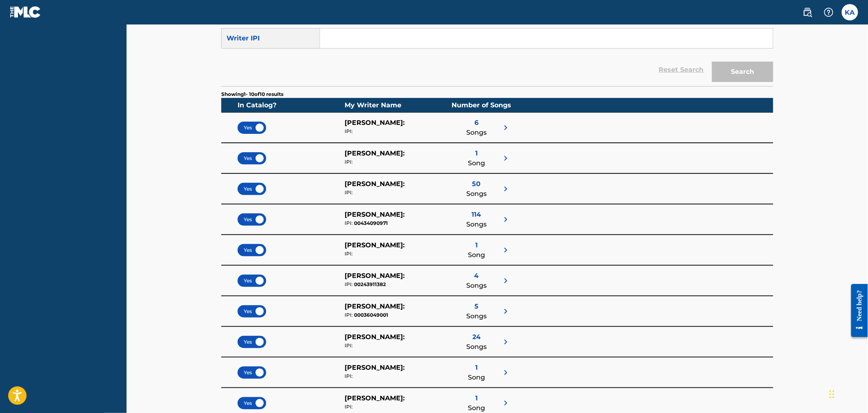  What do you see at coordinates (497, 45) in the screenshot?
I see `form: Search Form` at bounding box center [497, 45].